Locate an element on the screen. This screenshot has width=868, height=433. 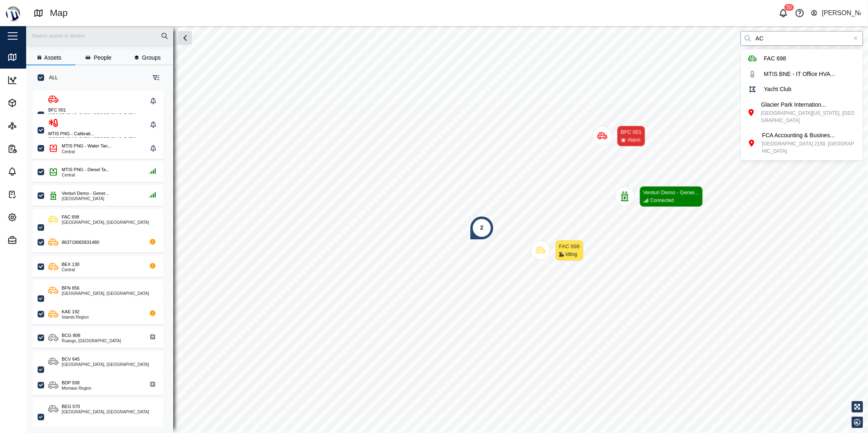
div: Alarms is located at coordinates (33, 171).